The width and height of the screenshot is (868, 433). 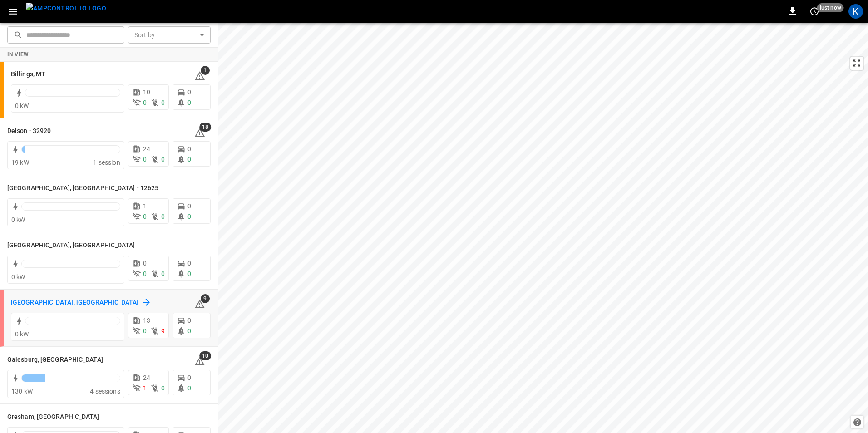 I want to click on h6: El Dorado Springs, MO, so click(x=75, y=303).